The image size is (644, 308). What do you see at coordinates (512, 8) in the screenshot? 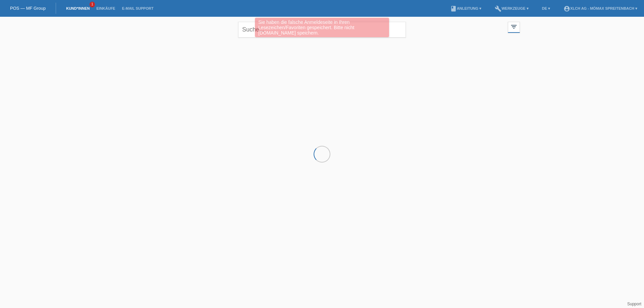
I see `a: buildWerkzeuge ▾` at bounding box center [512, 8].